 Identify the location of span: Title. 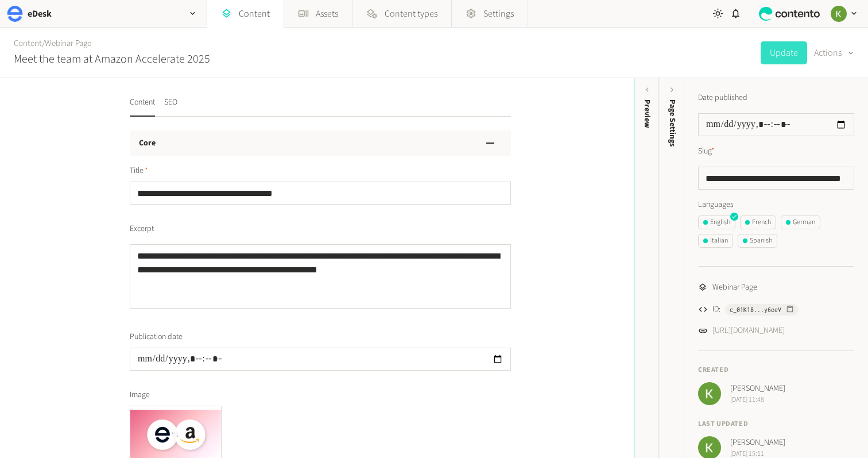
(139, 171).